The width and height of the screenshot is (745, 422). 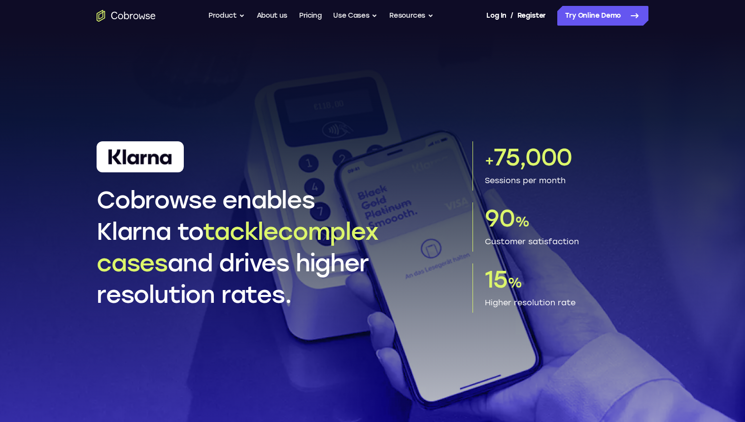 I want to click on a: Pricing, so click(x=310, y=16).